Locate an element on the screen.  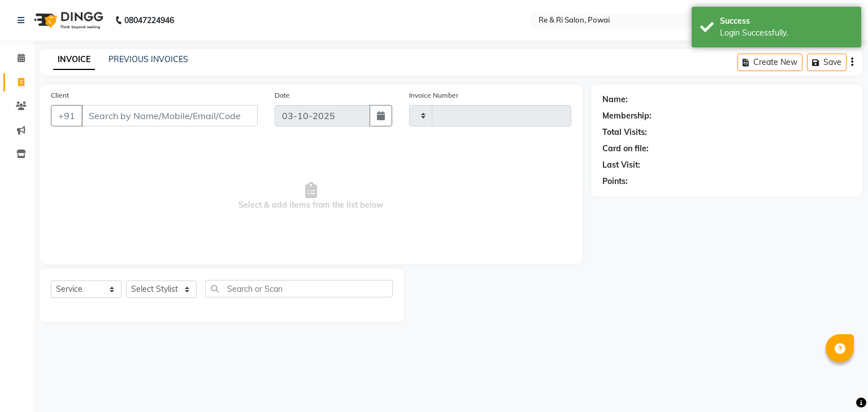
div: Success is located at coordinates (786, 21).